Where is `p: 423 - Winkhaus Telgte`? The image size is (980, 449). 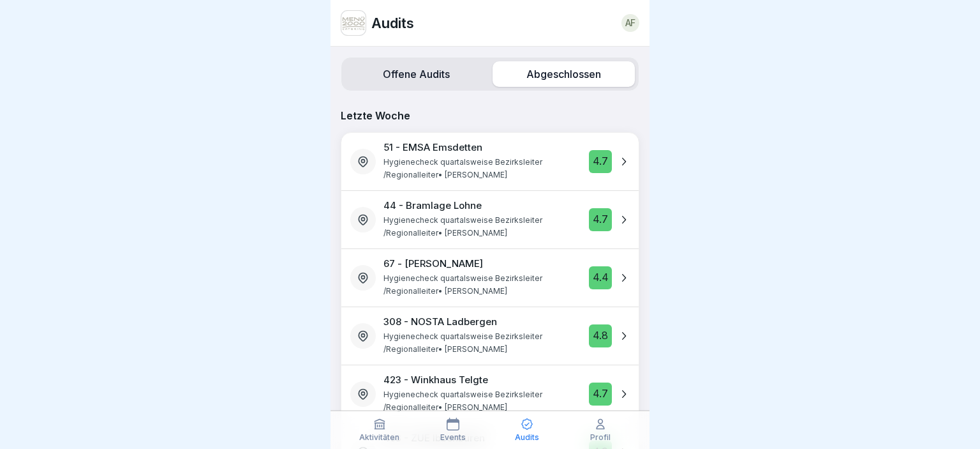 p: 423 - Winkhaus Telgte is located at coordinates (436, 380).